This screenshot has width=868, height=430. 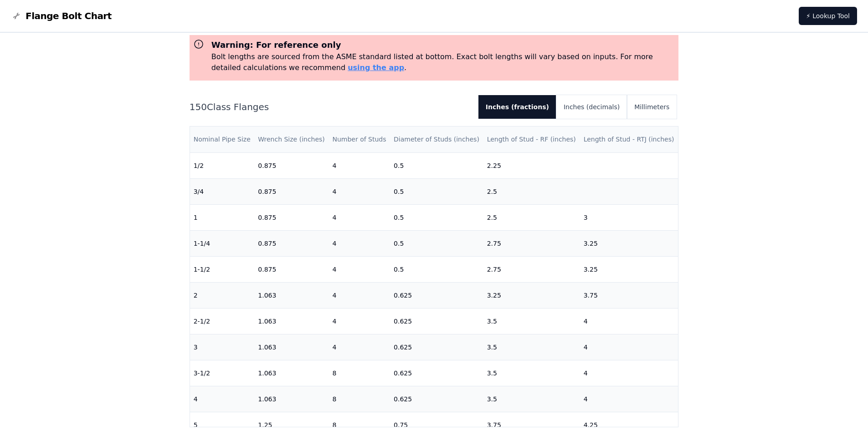 What do you see at coordinates (222, 321) in the screenshot?
I see `td: 2-1/2` at bounding box center [222, 321].